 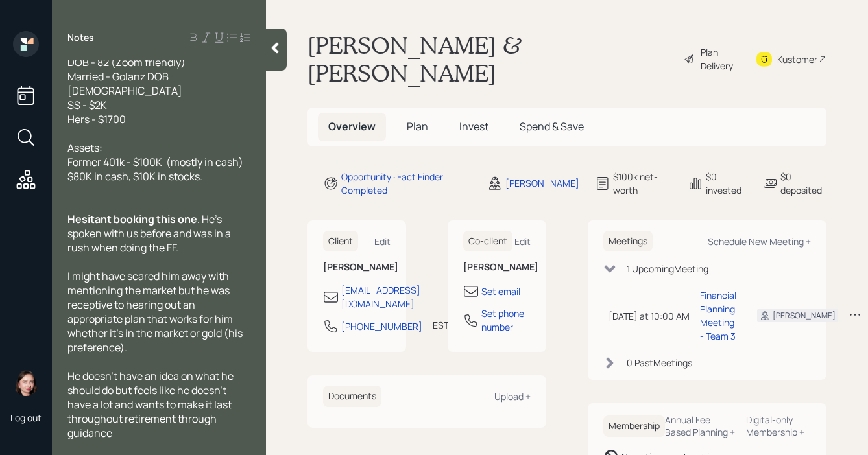 What do you see at coordinates (552, 127) in the screenshot?
I see `span: Spend & Save` at bounding box center [552, 127].